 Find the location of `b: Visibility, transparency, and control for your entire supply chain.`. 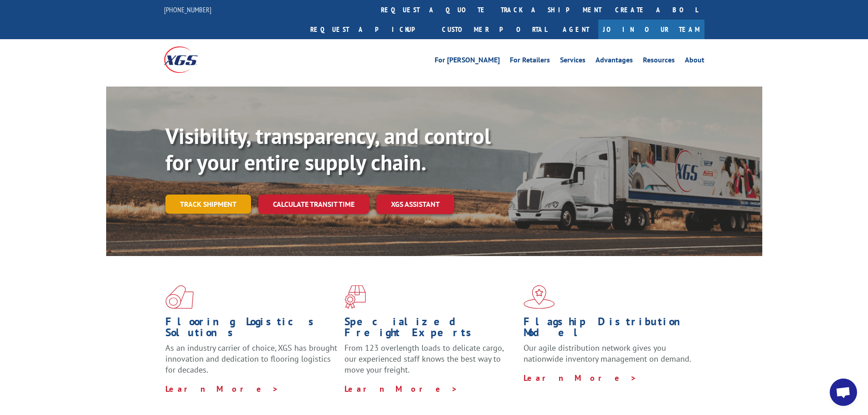

b: Visibility, transparency, and control for your entire supply chain. is located at coordinates (328, 149).